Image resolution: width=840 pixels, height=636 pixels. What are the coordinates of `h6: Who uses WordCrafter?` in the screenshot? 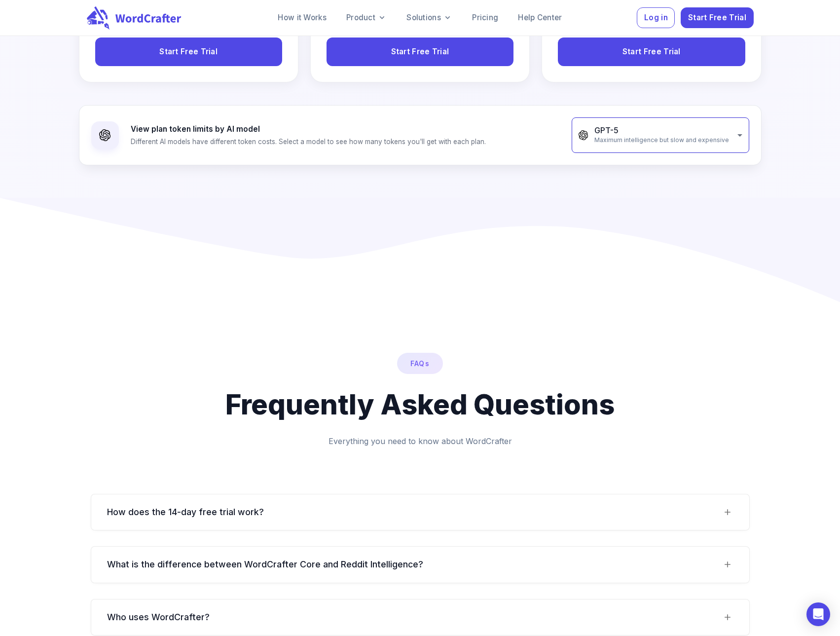 It's located at (158, 617).